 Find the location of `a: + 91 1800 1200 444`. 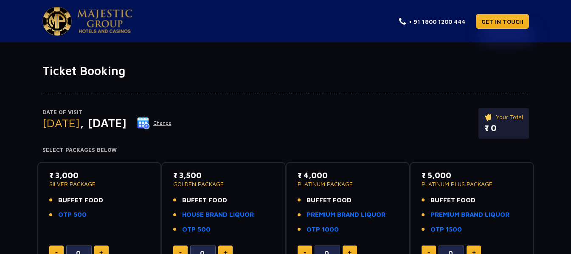

a: + 91 1800 1200 444 is located at coordinates (432, 21).